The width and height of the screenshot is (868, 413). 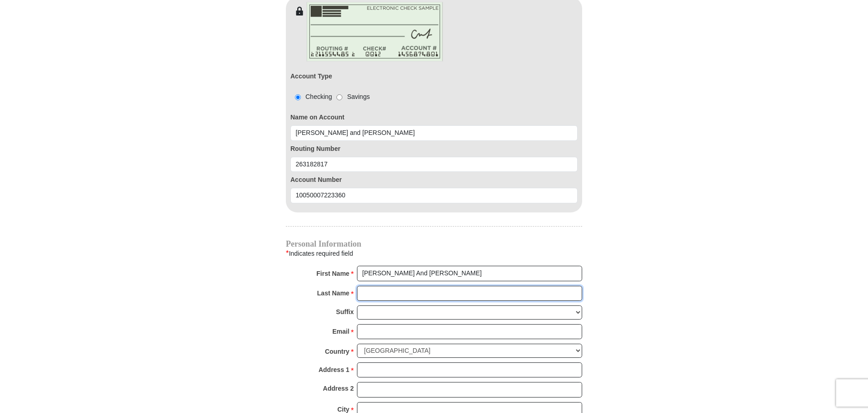 I want to click on strong: First Name, so click(x=333, y=273).